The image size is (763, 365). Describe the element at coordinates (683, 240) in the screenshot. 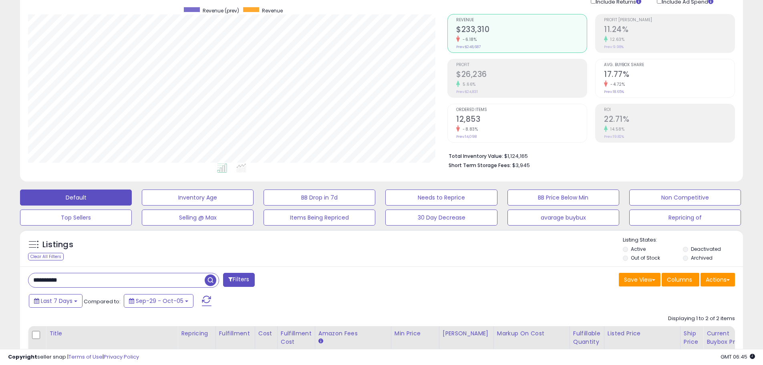

I see `p: Listing States:` at that location.